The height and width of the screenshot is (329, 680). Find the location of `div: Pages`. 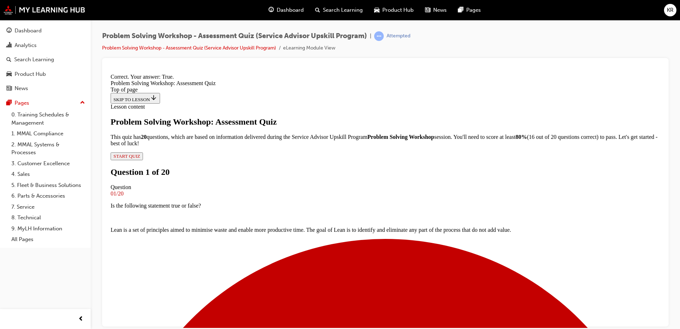

div: Pages is located at coordinates (22, 103).